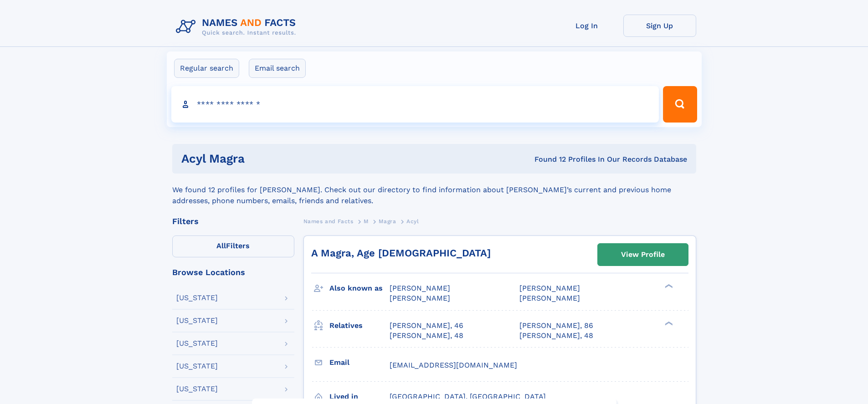  I want to click on div: Found 12 Profiles In Our Records Database, so click(538, 159).